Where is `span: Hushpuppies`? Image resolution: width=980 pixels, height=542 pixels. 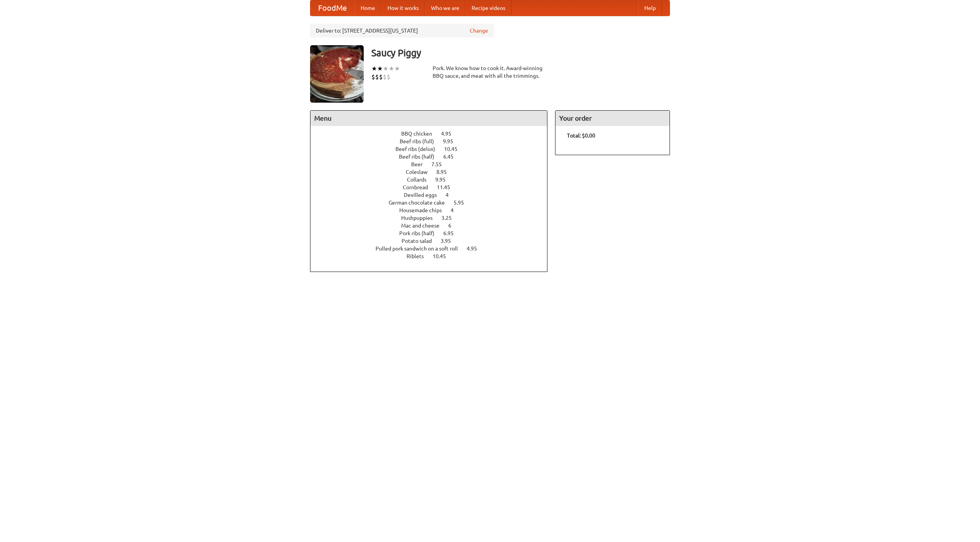 span: Hushpuppies is located at coordinates (421, 218).